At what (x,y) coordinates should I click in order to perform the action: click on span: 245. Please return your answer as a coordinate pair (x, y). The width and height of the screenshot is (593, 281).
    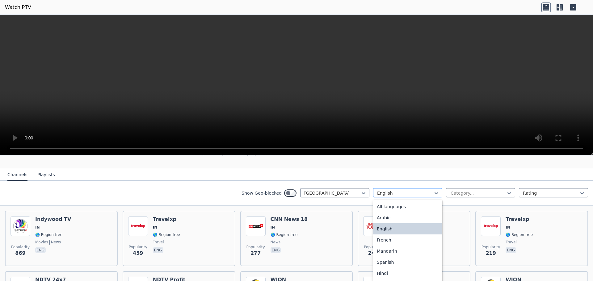
    Looking at the image, I should click on (373, 254).